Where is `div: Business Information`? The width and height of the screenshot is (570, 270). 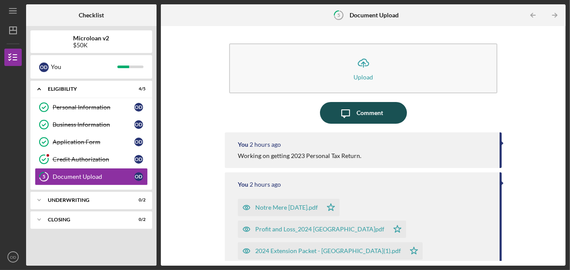 div: Business Information is located at coordinates (93, 125).